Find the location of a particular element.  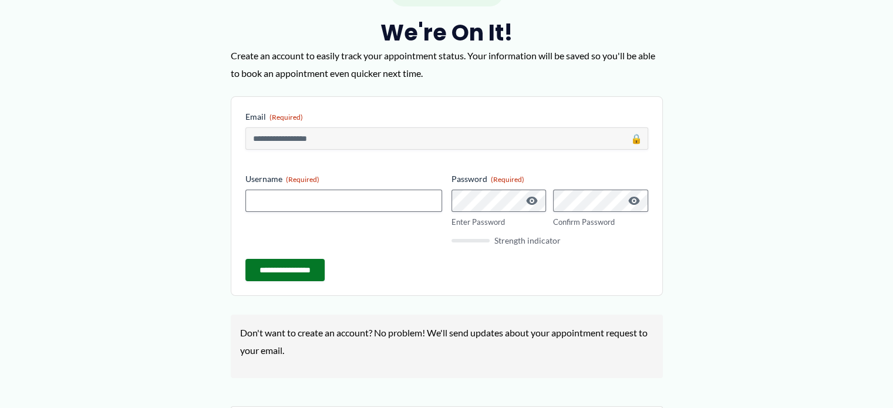

label: Username is located at coordinates (344, 179).